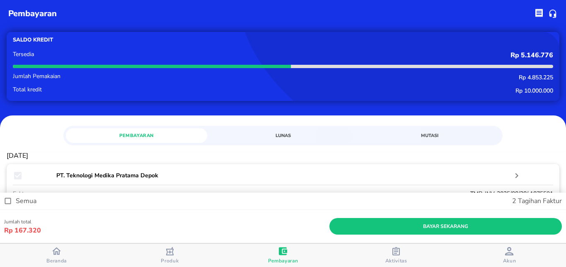  What do you see at coordinates (510, 260) in the screenshot?
I see `span: Akun` at bounding box center [510, 260].